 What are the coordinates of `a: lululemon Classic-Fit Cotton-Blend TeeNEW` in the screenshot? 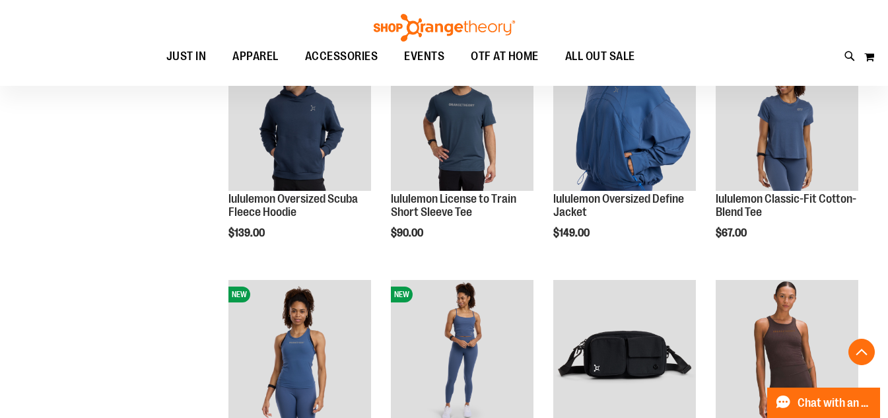 It's located at (787, 120).